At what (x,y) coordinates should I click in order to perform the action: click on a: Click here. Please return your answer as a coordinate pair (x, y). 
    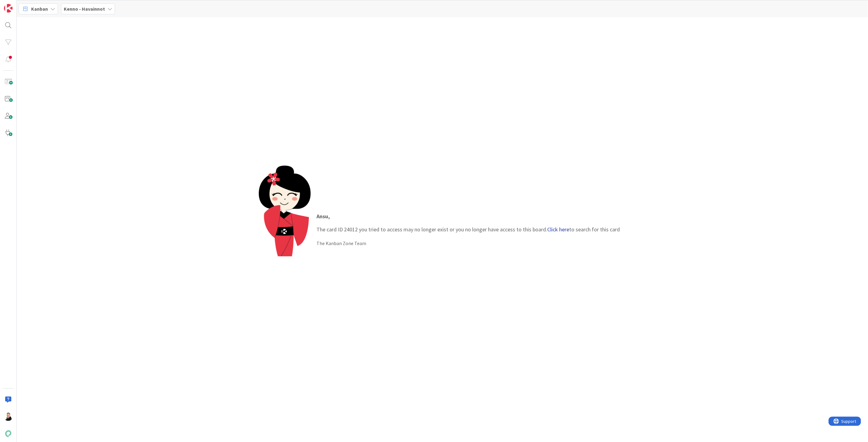
    Looking at the image, I should click on (558, 229).